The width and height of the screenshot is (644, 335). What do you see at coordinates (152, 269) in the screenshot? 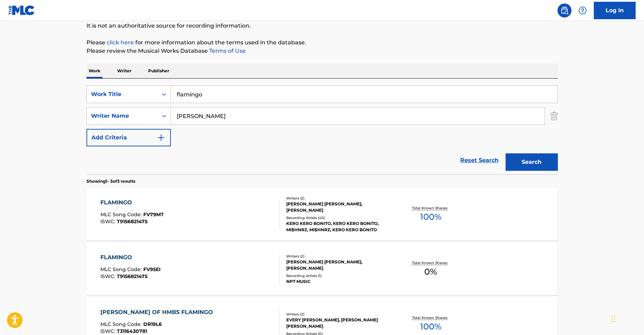
I see `span: FV95EI` at bounding box center [152, 269].